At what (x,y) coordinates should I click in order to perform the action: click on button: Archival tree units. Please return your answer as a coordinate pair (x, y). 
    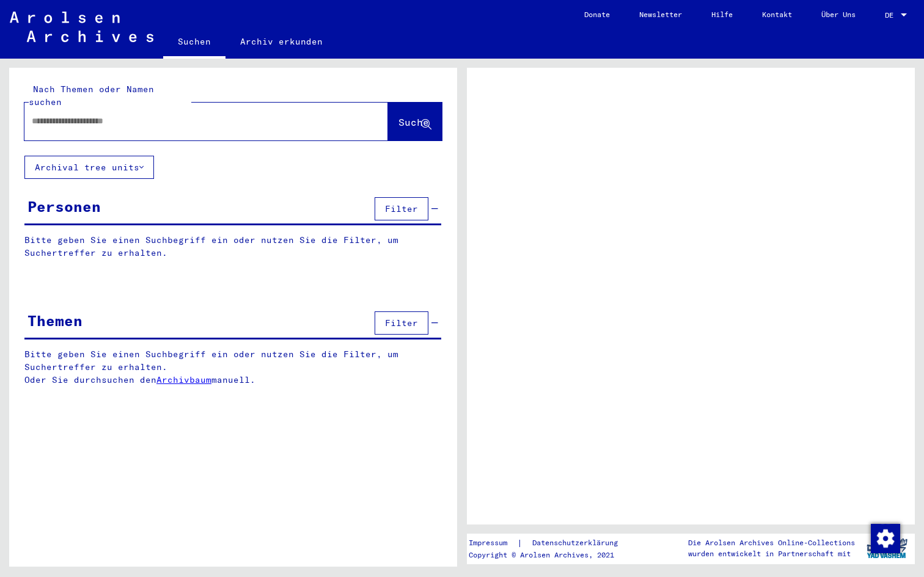
    Looking at the image, I should click on (89, 168).